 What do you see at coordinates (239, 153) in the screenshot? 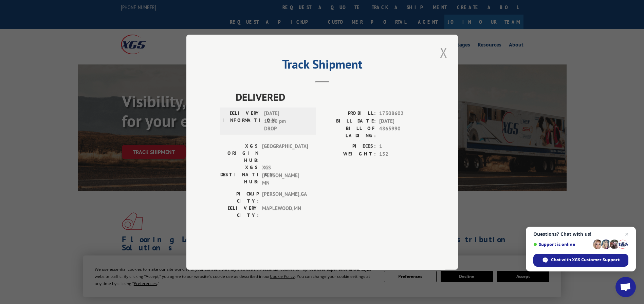
I see `label: XGS ORIGIN HUB:` at bounding box center [239, 153].